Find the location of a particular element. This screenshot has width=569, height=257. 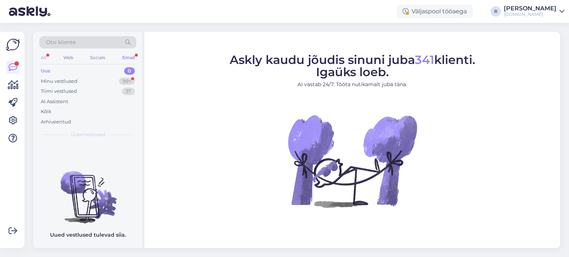

div: AI Assistent is located at coordinates (54, 102).